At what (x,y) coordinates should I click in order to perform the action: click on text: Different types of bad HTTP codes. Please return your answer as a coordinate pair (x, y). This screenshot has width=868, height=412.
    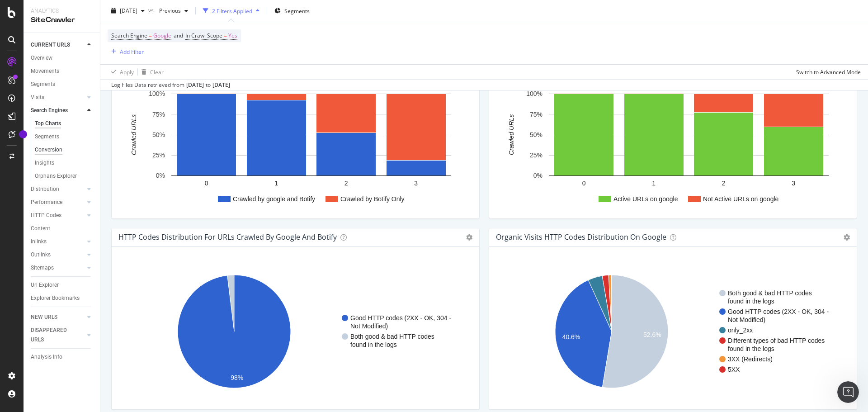
    Looking at the image, I should click on (776, 340).